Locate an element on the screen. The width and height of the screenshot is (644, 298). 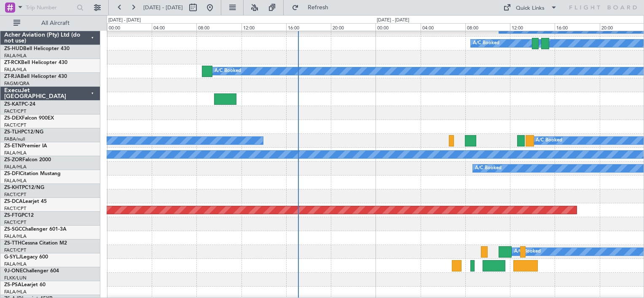
a: 9J-ONEChallenger 604 is located at coordinates (32, 271).